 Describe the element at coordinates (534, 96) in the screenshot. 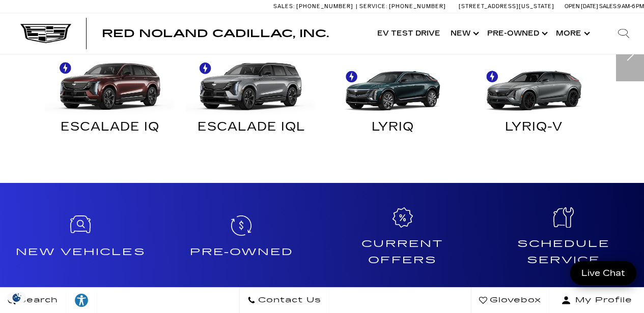

I see `a: LYRIQ-V LYRIQ-V` at that location.